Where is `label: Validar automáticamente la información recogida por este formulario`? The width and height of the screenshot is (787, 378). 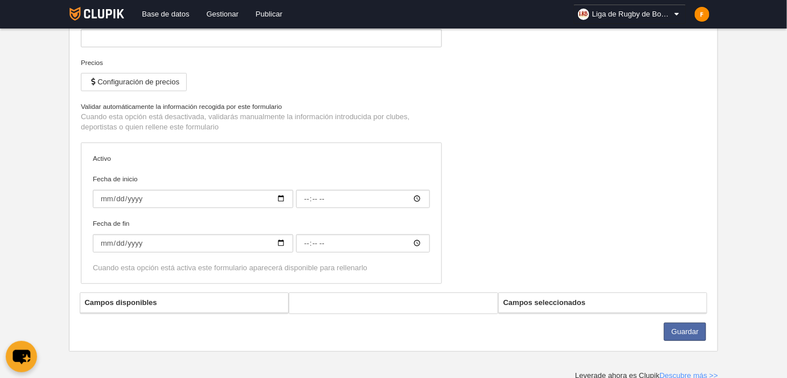
label: Validar automáticamente la información recogida por este formulario is located at coordinates (261, 107).